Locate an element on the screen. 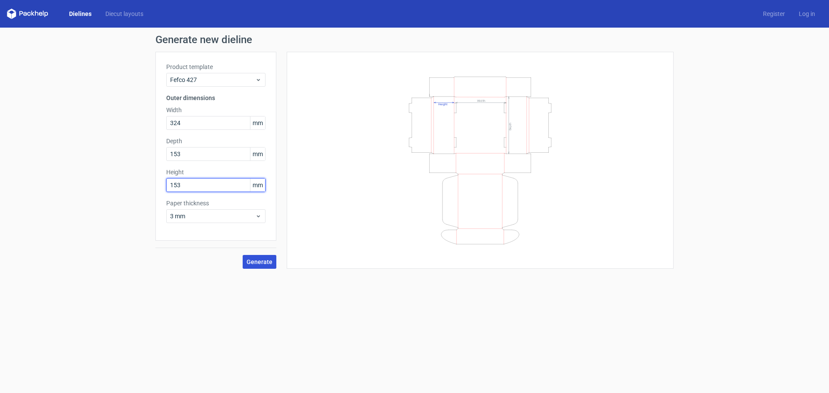 This screenshot has height=393, width=829. a: Register is located at coordinates (774, 14).